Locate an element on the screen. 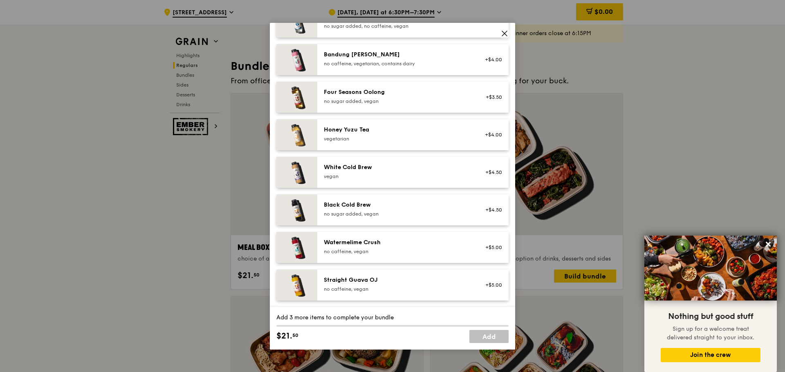 The width and height of the screenshot is (785, 372). span: 50 is located at coordinates (295, 336).